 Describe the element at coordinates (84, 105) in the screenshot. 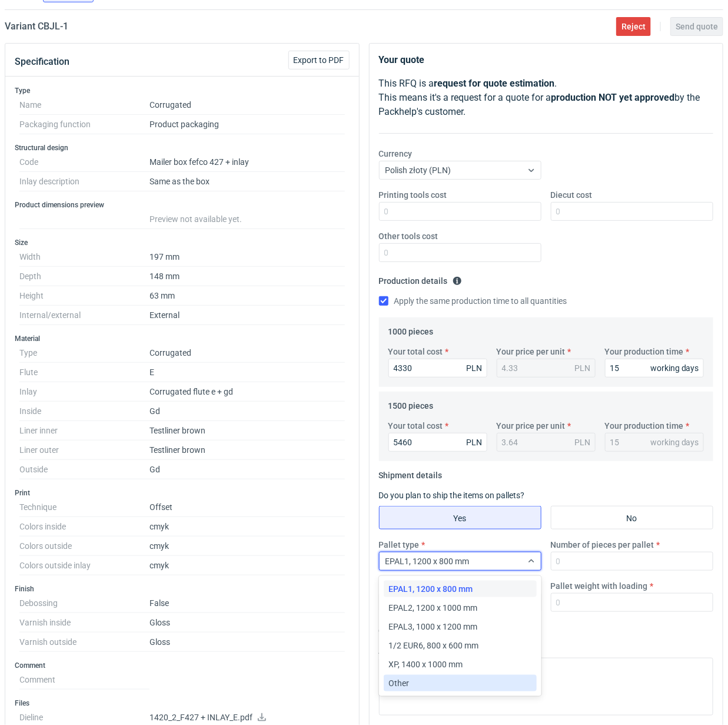

I see `dt: Name` at that location.